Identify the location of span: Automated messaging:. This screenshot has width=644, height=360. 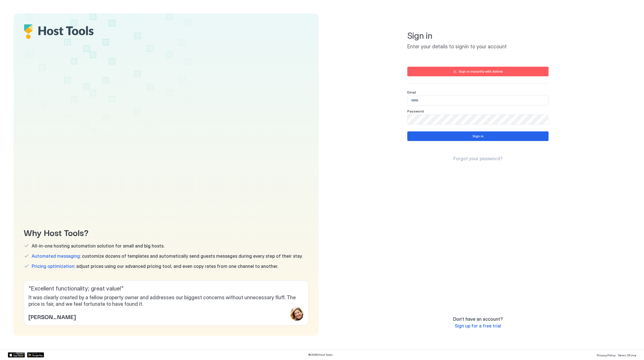
(56, 256).